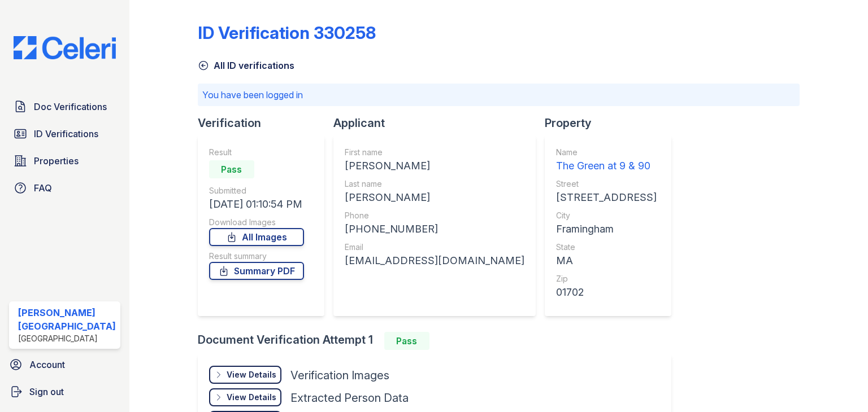 Image resolution: width=868 pixels, height=412 pixels. What do you see at coordinates (66, 134) in the screenshot?
I see `span: ID Verifications` at bounding box center [66, 134].